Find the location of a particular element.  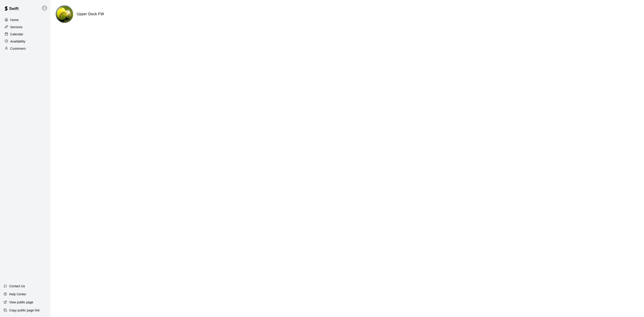

p: Help Center is located at coordinates (18, 294).